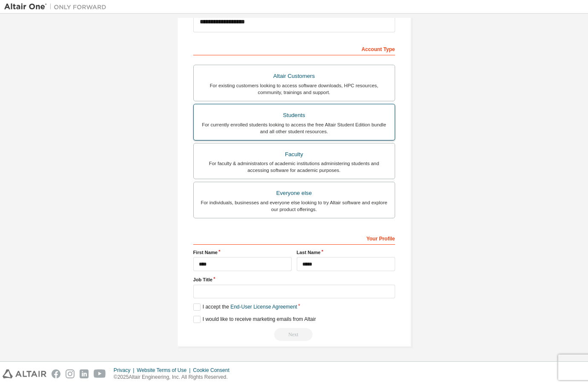 This screenshot has width=588, height=386. Describe the element at coordinates (294, 49) in the screenshot. I see `div: Account Type` at that location.